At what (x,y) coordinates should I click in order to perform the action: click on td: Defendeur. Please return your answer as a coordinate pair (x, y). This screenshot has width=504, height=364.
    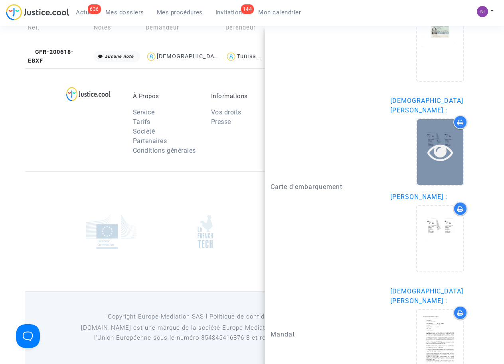
    Looking at the image, I should click on (243, 28).